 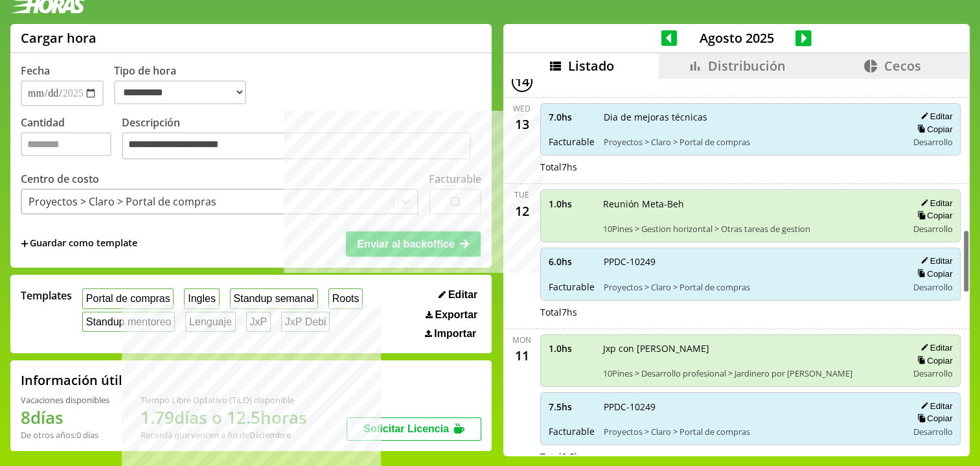 I want to click on h1: 1.79 días o 12.5 horas, so click(x=224, y=417).